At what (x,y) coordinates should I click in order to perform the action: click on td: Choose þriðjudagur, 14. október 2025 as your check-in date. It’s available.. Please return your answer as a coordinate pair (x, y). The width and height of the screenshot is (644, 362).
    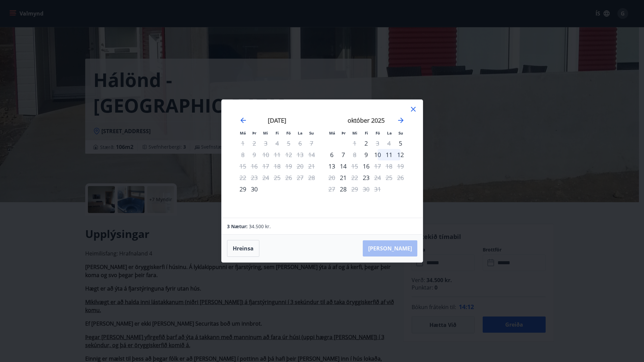
    Looking at the image, I should click on (343, 166).